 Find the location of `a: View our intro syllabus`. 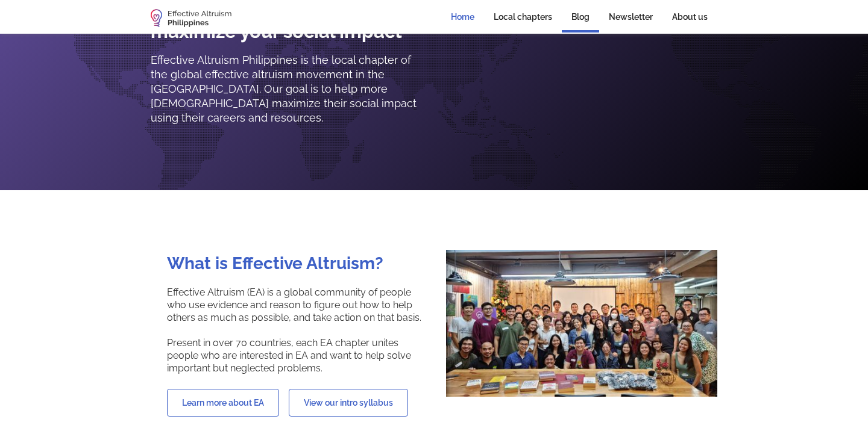

a: View our intro syllabus is located at coordinates (348, 403).